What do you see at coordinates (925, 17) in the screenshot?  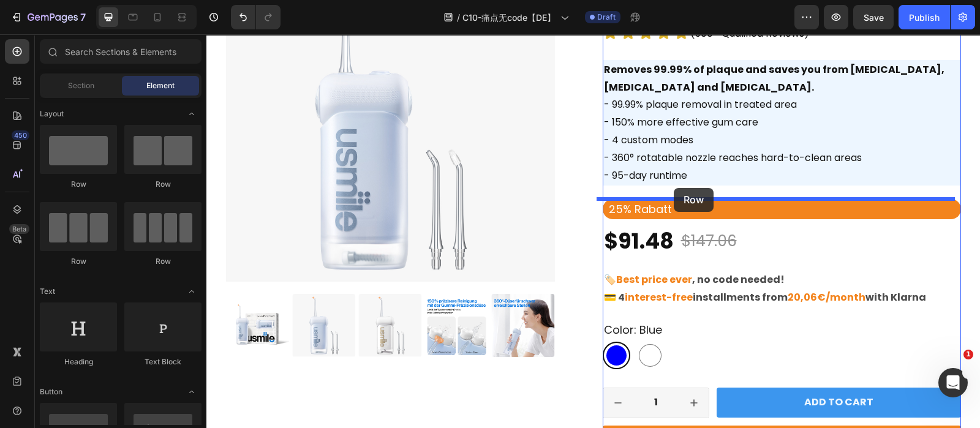 I see `div: Publish` at bounding box center [925, 17].